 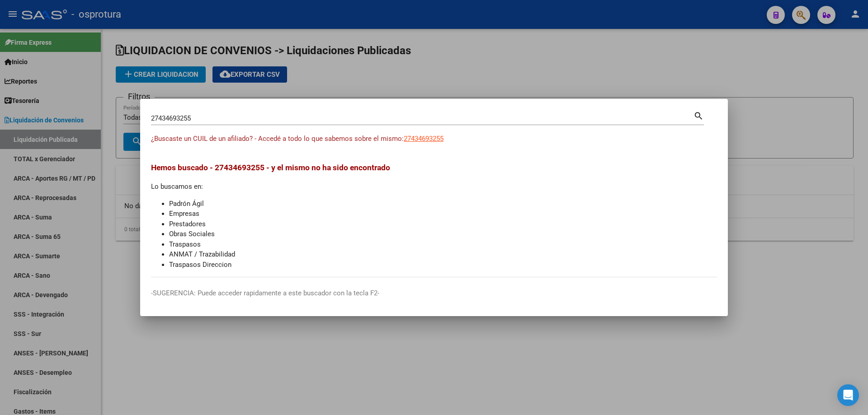 What do you see at coordinates (443, 265) in the screenshot?
I see `li: Traspasos Direccion` at bounding box center [443, 265].